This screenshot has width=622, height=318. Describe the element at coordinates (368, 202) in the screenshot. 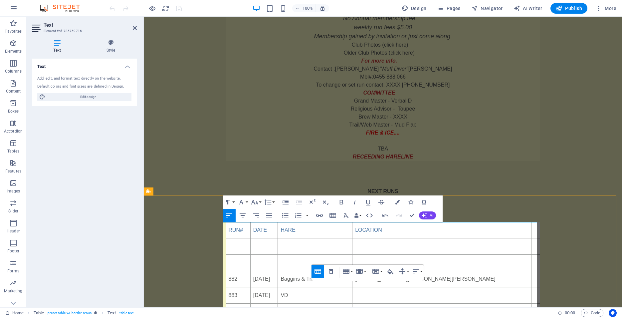

I see `button: Underline (Ctrl+U)` at that location.